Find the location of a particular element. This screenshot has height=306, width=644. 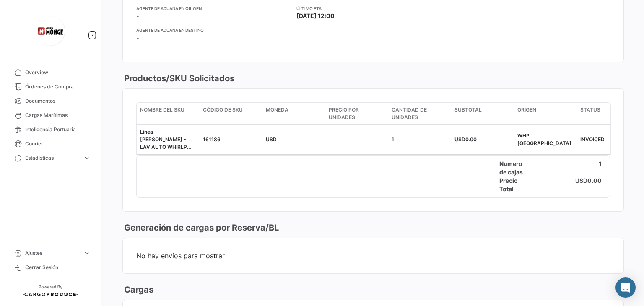

span: Nombre del SKU is located at coordinates (162, 110).